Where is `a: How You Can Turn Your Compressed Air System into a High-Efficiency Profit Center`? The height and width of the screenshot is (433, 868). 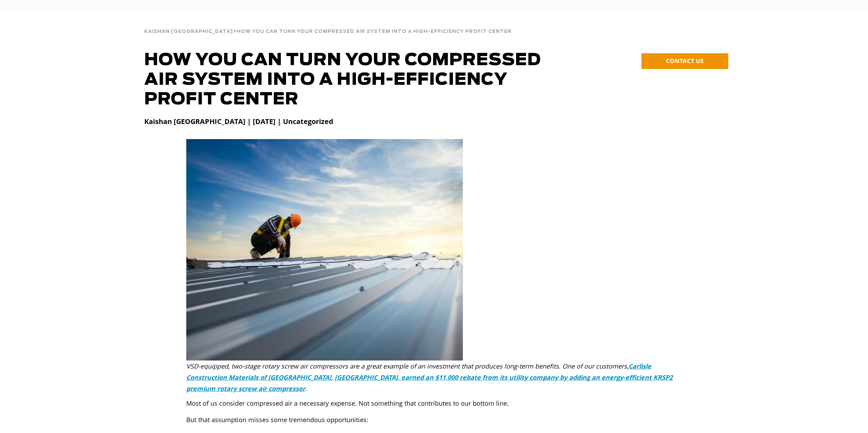 a: How You Can Turn Your Compressed Air System into a High-Efficiency Profit Center is located at coordinates (374, 31).